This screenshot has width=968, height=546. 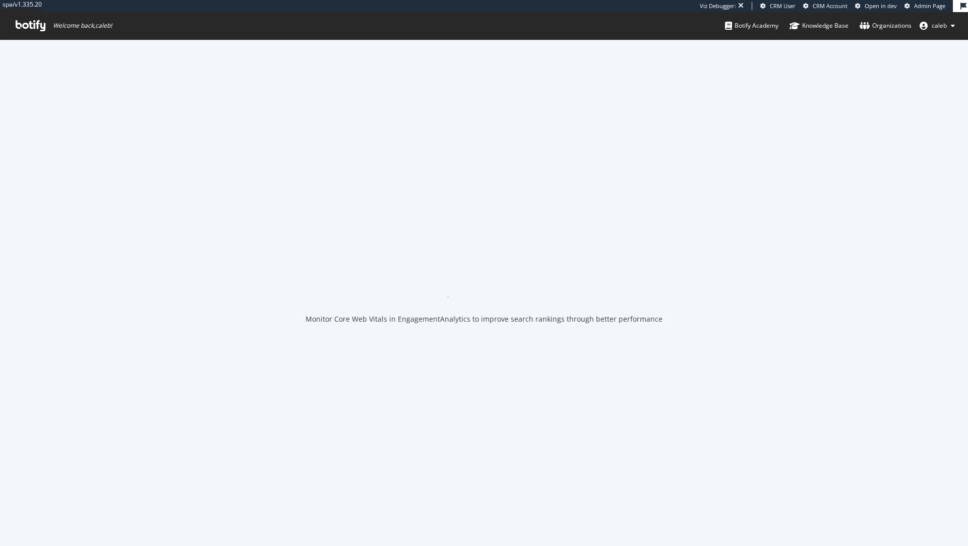 What do you see at coordinates (718, 6) in the screenshot?
I see `div: Viz Debugger:` at bounding box center [718, 6].